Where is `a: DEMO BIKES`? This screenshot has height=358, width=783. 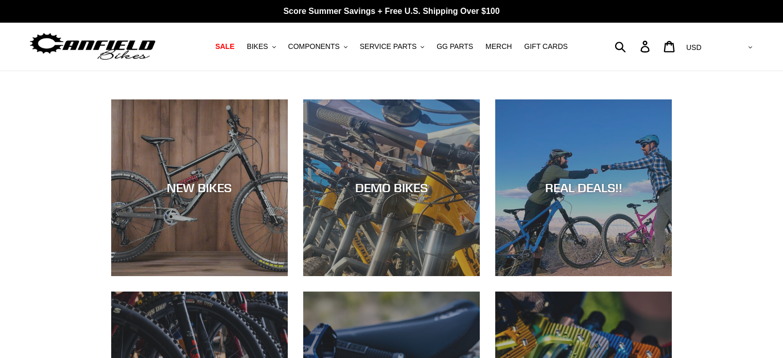 a: DEMO BIKES is located at coordinates (391, 187).